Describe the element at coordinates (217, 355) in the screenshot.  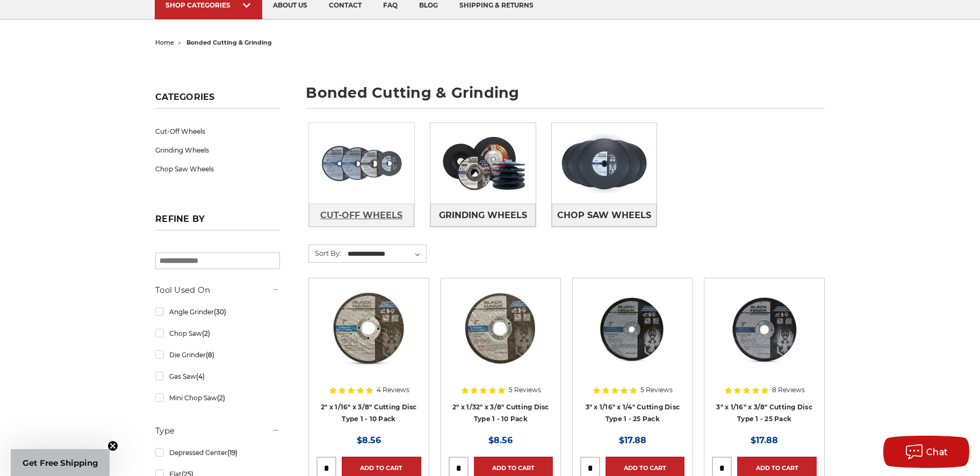
I see `a: Die Grinder` at that location.